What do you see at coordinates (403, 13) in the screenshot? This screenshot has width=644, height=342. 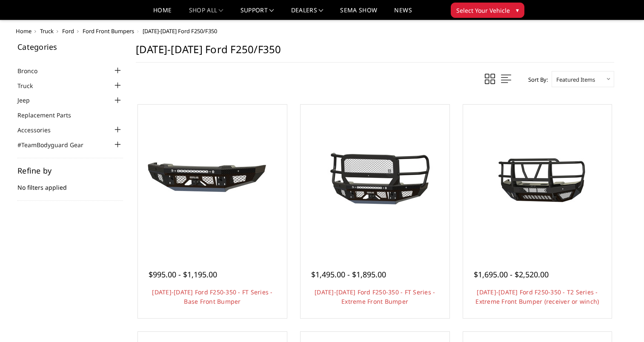 I see `a: News` at bounding box center [403, 13].